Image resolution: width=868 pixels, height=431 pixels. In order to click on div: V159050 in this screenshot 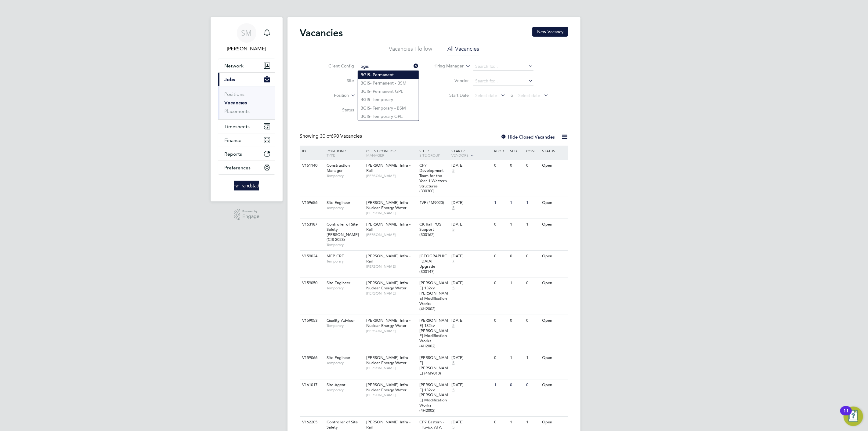, I will do `click(311, 283)`.